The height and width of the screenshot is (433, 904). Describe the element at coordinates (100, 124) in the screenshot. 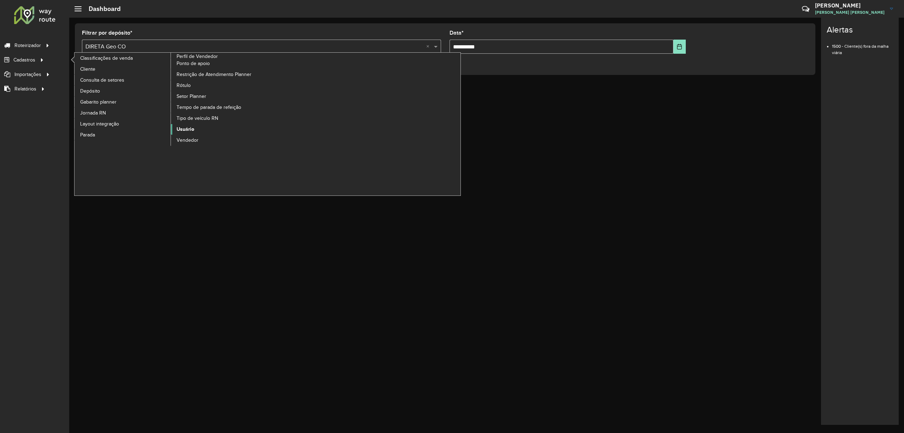

I see `span: Layout integração` at that location.